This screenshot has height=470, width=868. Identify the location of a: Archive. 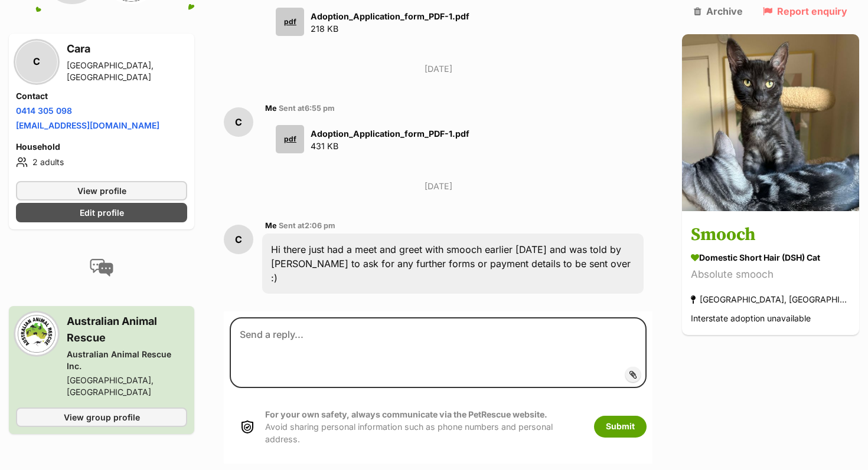
(718, 11).